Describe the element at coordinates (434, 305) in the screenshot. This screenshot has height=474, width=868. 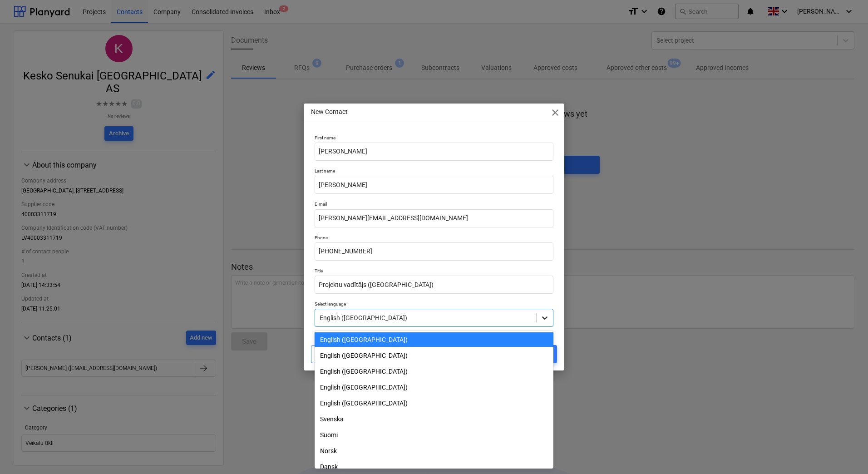
I see `p: Select language` at that location.